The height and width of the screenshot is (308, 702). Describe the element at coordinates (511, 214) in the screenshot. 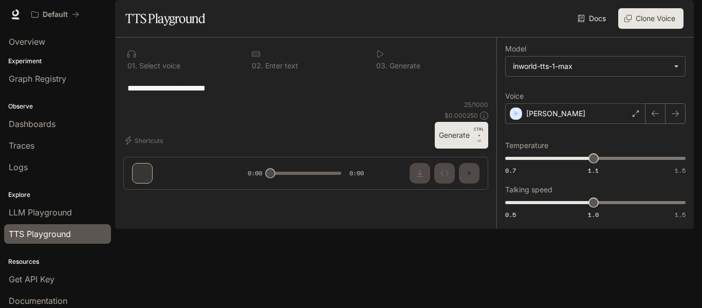

I see `span: 0.5` at that location.